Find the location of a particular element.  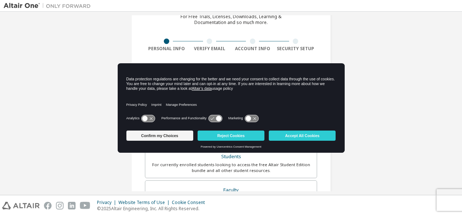

div: For Free Trials, Licenses, Downloads, Learning & Documentation and so much more. is located at coordinates (231, 20).